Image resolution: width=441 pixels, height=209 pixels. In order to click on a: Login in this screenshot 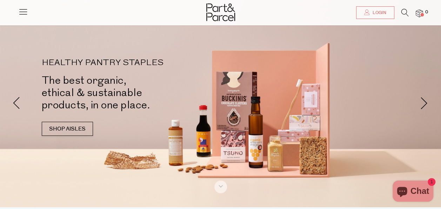, I will do `click(375, 13)`.